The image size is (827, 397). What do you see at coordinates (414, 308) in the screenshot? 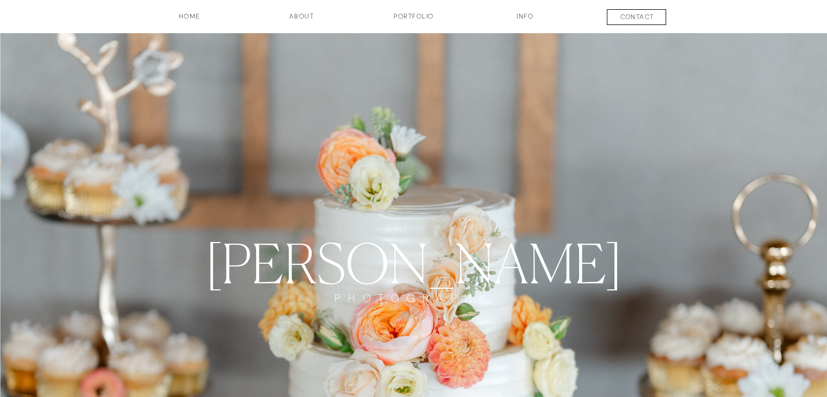
I see `h1: PHOTOGRAPHY` at bounding box center [414, 308].